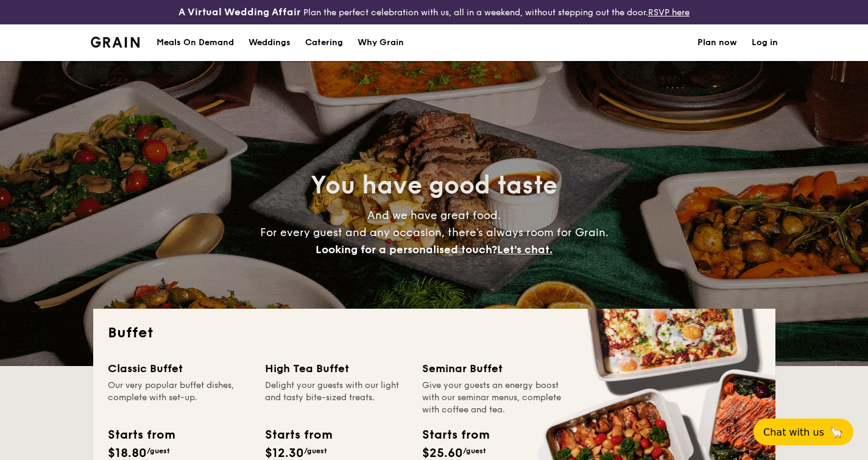 Image resolution: width=868 pixels, height=460 pixels. What do you see at coordinates (435, 232) in the screenshot?
I see `span: And we have great food. For every guest and any occasion, there’s always room for Grain.` at bounding box center [435, 232].